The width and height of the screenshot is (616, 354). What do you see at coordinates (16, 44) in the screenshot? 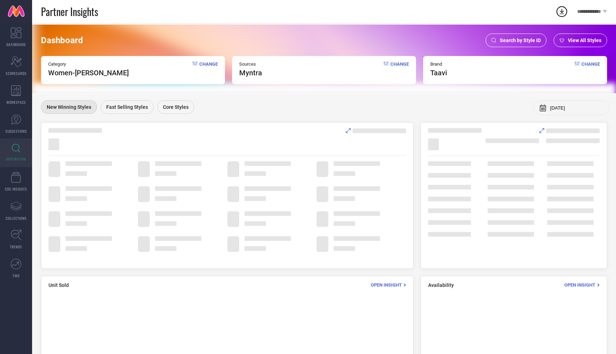
I see `span: DASHBOARD` at bounding box center [16, 44].